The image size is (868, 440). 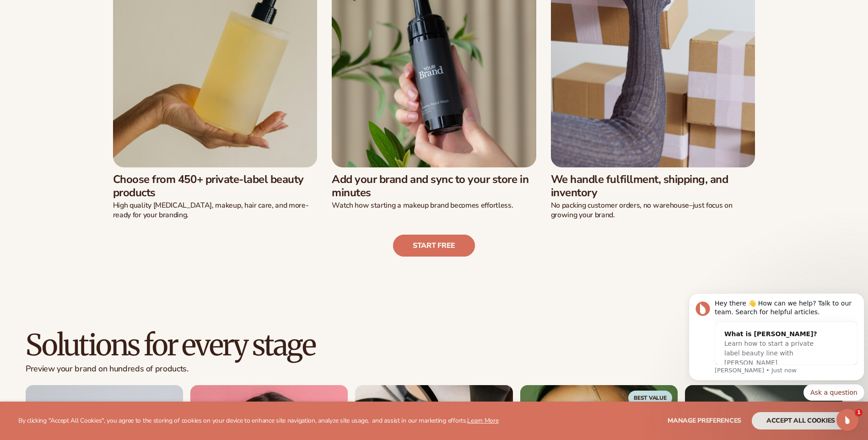 What do you see at coordinates (215, 186) in the screenshot?
I see `h3: Choose from 450+ private-label beauty products` at bounding box center [215, 186].